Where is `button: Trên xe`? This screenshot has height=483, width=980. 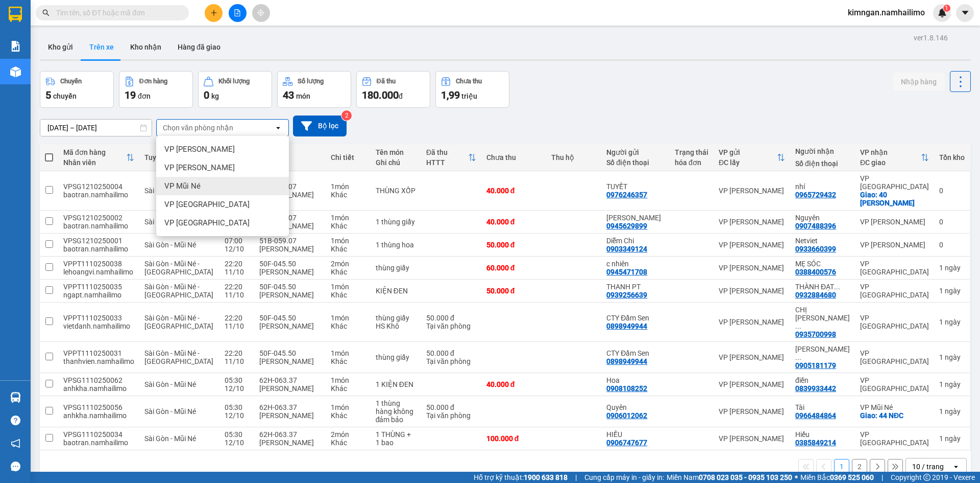 button: Trên xe is located at coordinates (102, 47).